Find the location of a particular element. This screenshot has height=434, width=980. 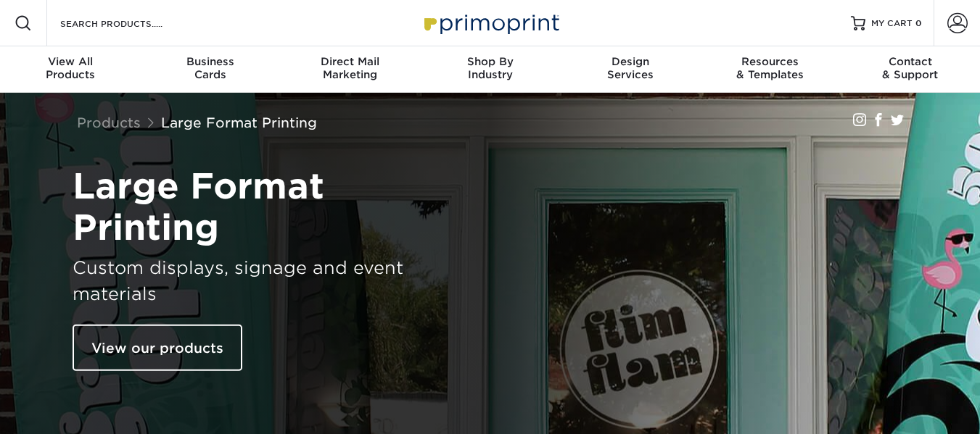

span: Business is located at coordinates (210, 62).